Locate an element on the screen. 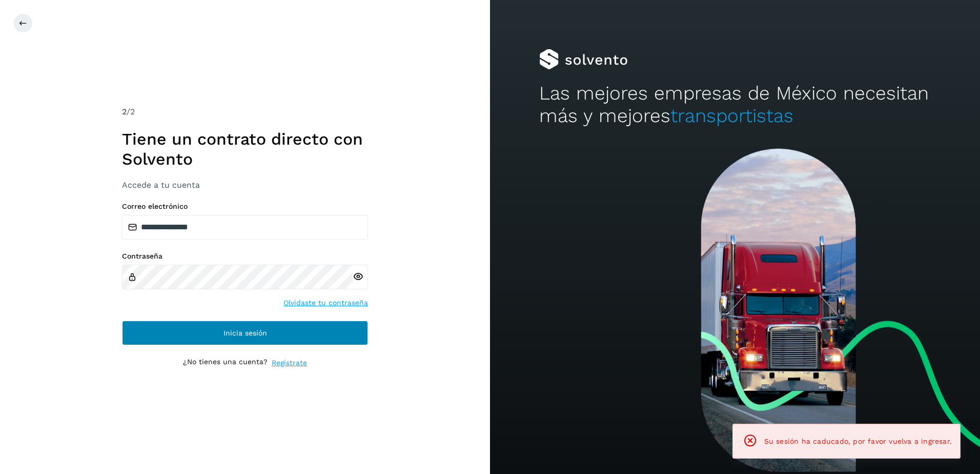 The height and width of the screenshot is (474, 980). span: transportistas is located at coordinates (732, 115).